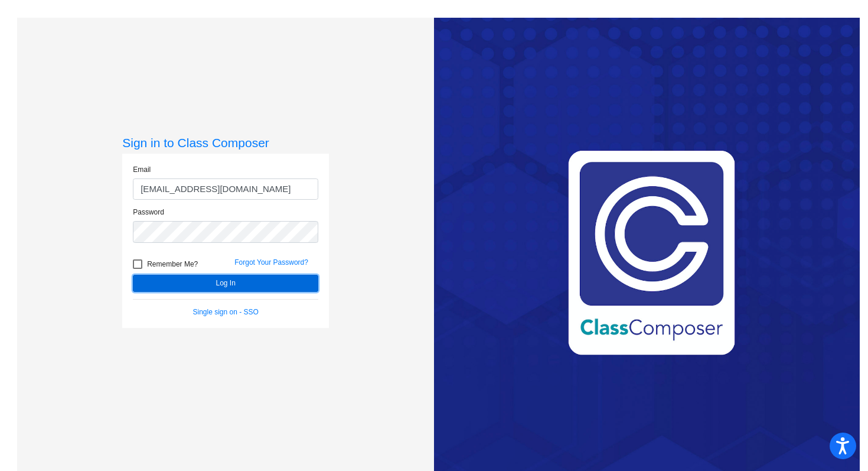 This screenshot has height=471, width=868. I want to click on span: Remember Me?, so click(172, 264).